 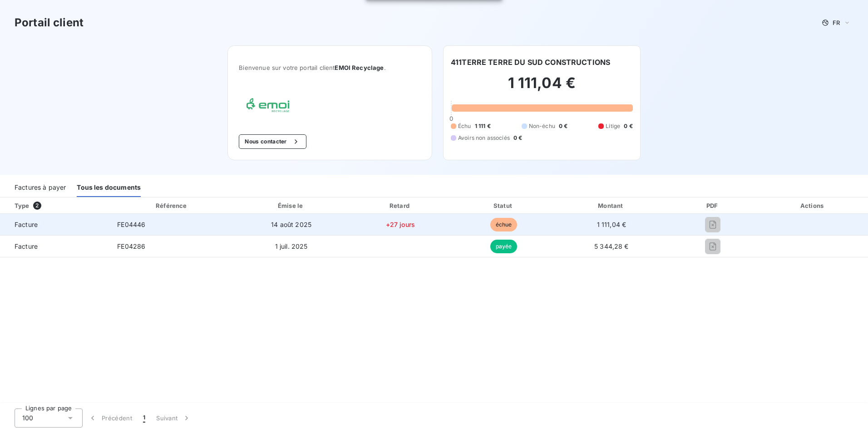 I want to click on span: 1 juil. 2025, so click(x=292, y=246).